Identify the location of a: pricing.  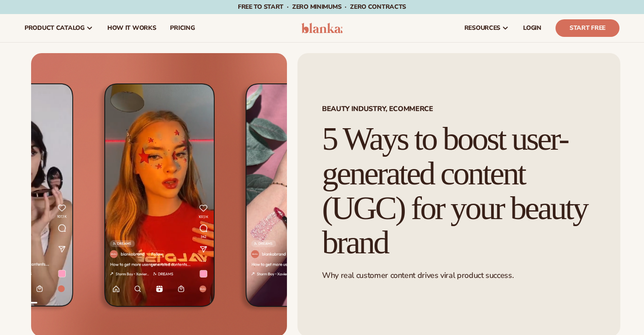
(182, 28).